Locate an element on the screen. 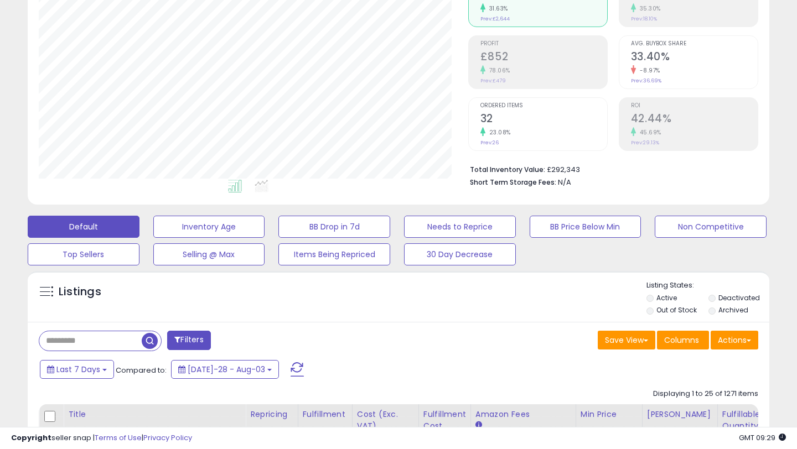 The width and height of the screenshot is (797, 449). button: Non Competitive is located at coordinates (711, 227).